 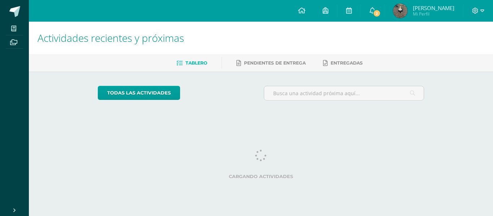 What do you see at coordinates (196, 63) in the screenshot?
I see `span: Tablero` at bounding box center [196, 63].